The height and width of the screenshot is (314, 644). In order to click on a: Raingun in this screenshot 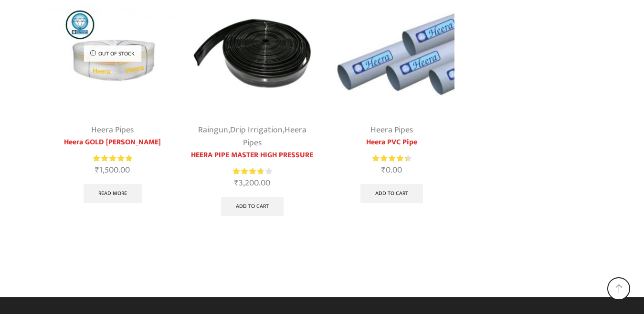, I will do `click(213, 130)`.